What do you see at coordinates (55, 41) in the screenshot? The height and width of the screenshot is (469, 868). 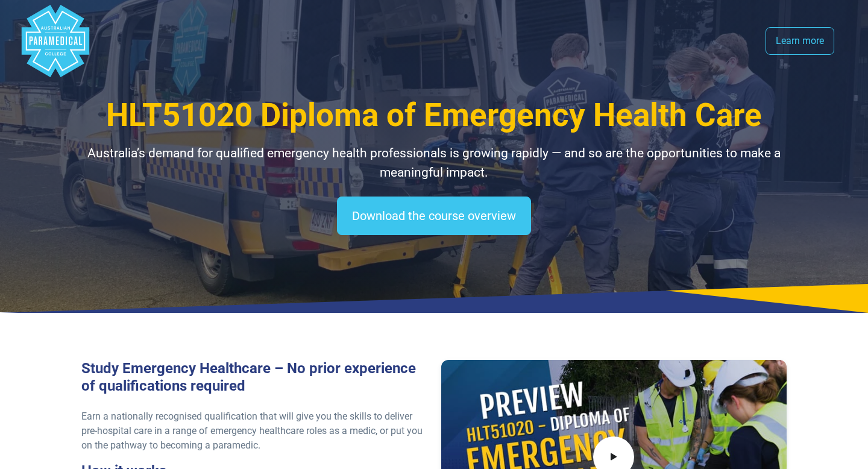 I see `div: Australian Paramedical College` at bounding box center [55, 41].